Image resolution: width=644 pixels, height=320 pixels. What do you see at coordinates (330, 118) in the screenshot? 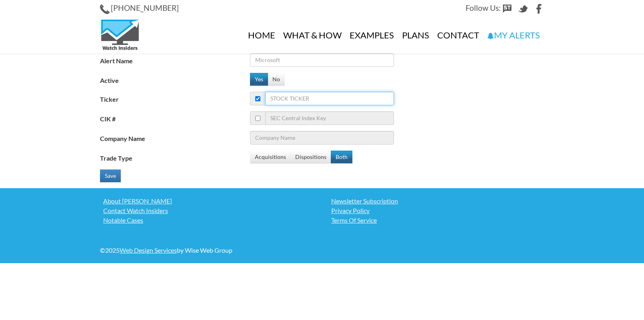
I see `input: SEC Central Index Key` at bounding box center [330, 118].